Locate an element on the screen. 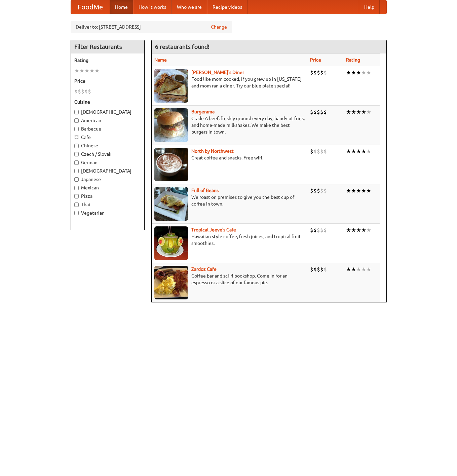 Image resolution: width=457 pixels, height=476 pixels. a: Change is located at coordinates (219, 27).